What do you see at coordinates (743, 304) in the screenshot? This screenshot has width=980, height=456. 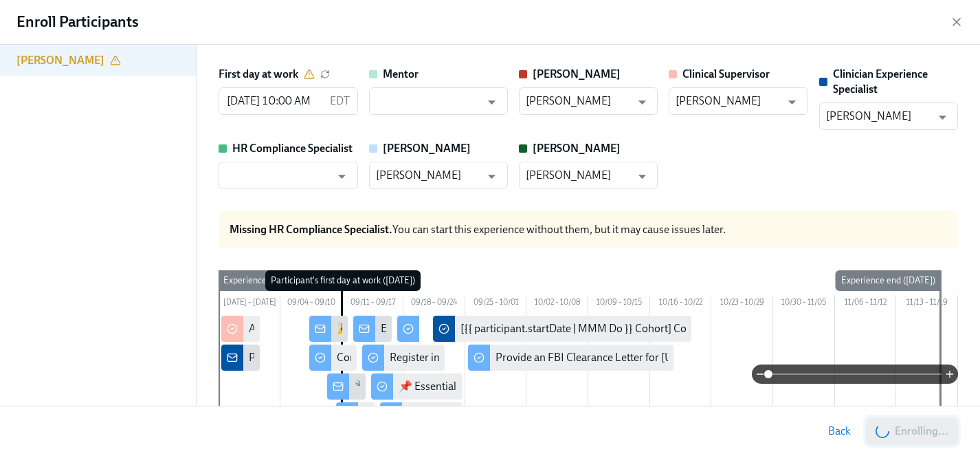 I see `div: 10/23 – 10/29` at bounding box center [743, 304].